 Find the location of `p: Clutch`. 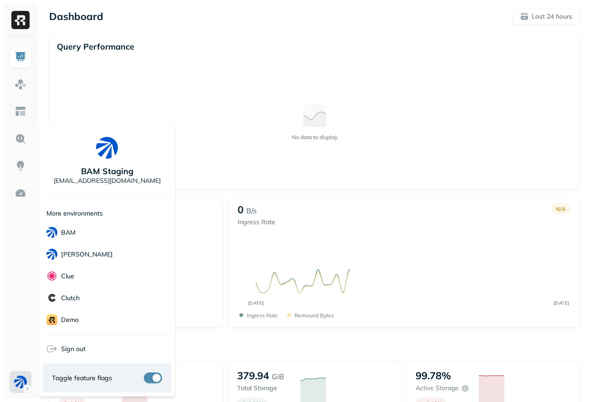

p: Clutch is located at coordinates (70, 298).